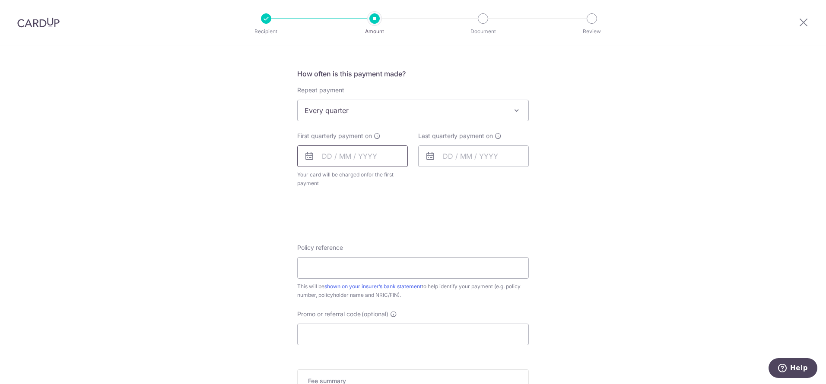 The height and width of the screenshot is (384, 826). What do you see at coordinates (266, 32) in the screenshot?
I see `p: Recipient` at bounding box center [266, 32].